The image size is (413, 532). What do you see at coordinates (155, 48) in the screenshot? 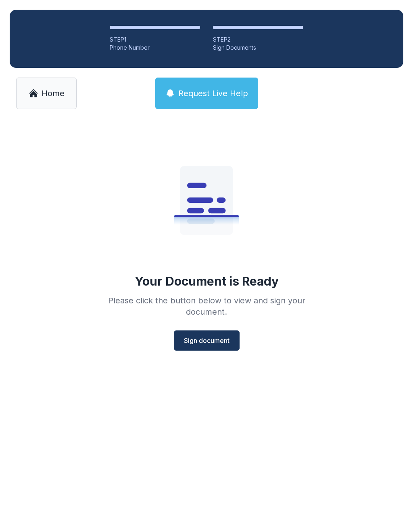
I see `div: Phone Number` at bounding box center [155, 48].